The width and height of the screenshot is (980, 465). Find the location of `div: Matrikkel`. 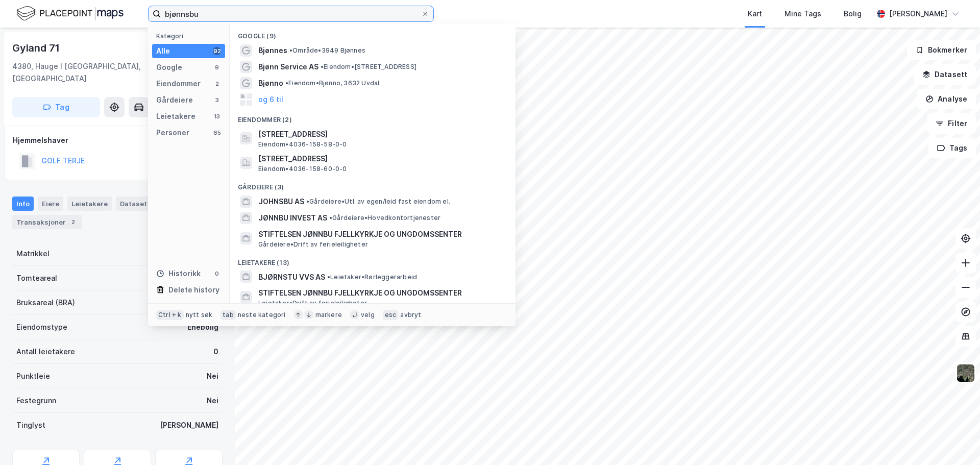

div: Matrikkel is located at coordinates (32, 254).